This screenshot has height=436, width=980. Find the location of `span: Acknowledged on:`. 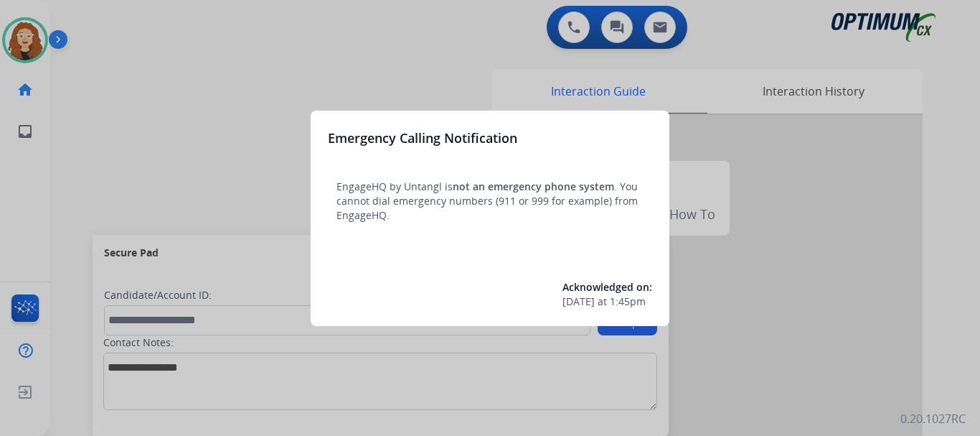

span: Acknowledged on: is located at coordinates (607, 286).